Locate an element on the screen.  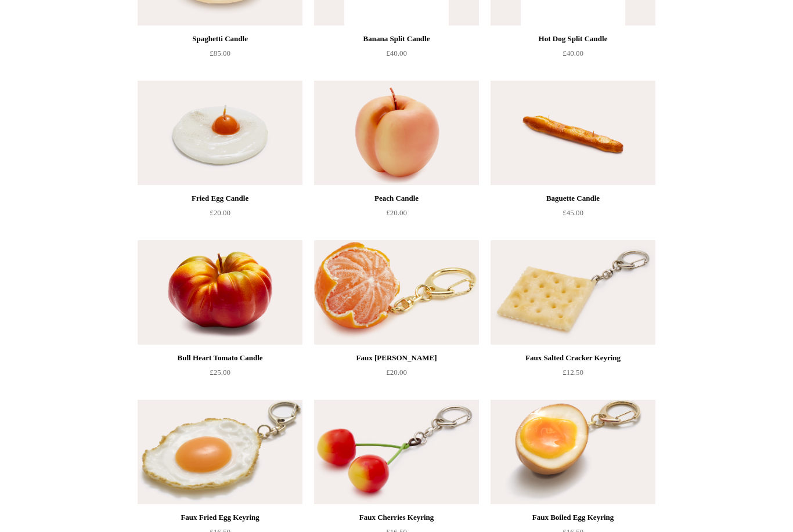
img: Faux Boiled Egg Keyring is located at coordinates (573, 453).